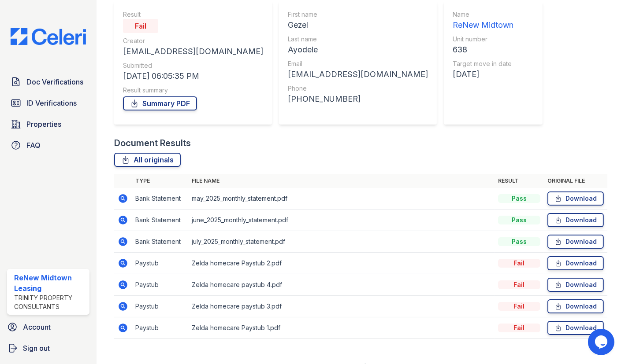  What do you see at coordinates (483, 39) in the screenshot?
I see `div: Unit number` at bounding box center [483, 39].